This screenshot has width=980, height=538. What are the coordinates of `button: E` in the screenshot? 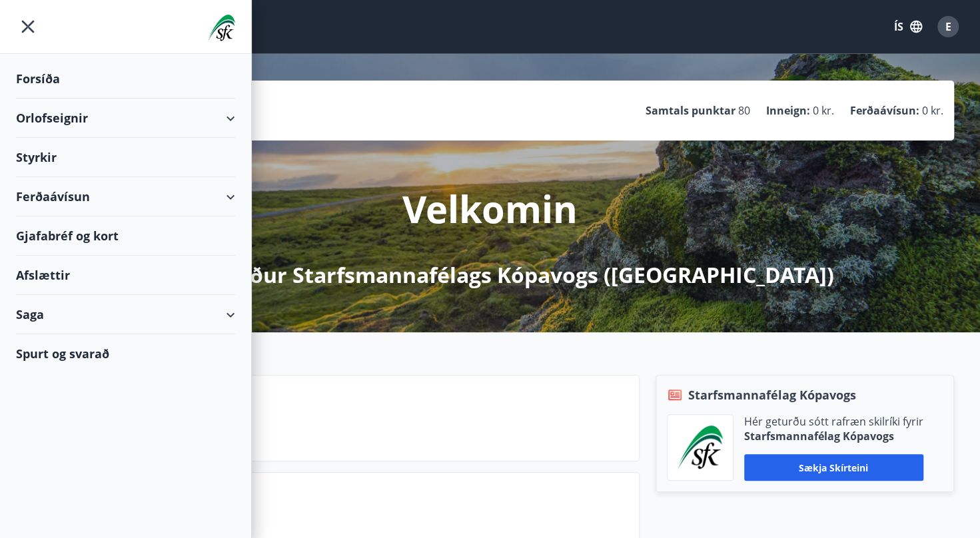 It's located at (948, 27).